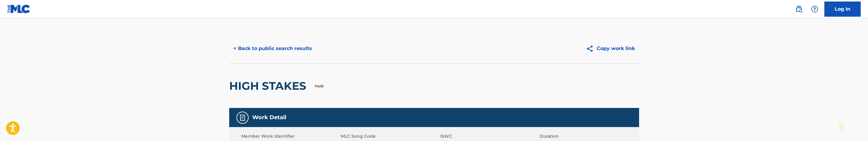 This screenshot has height=141, width=868. I want to click on h2: HIGH STAKES, so click(269, 86).